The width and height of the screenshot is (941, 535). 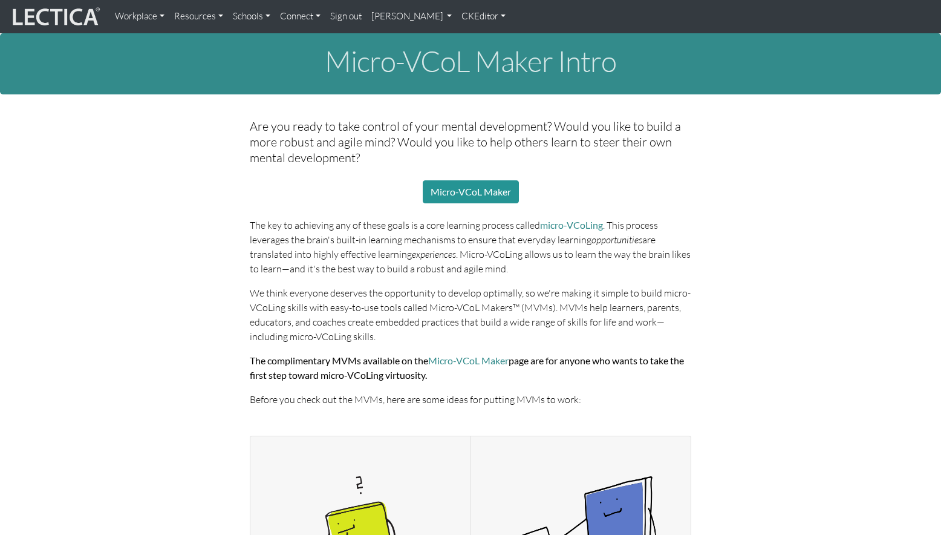 What do you see at coordinates (617, 240) in the screenshot?
I see `em: opportunities` at bounding box center [617, 240].